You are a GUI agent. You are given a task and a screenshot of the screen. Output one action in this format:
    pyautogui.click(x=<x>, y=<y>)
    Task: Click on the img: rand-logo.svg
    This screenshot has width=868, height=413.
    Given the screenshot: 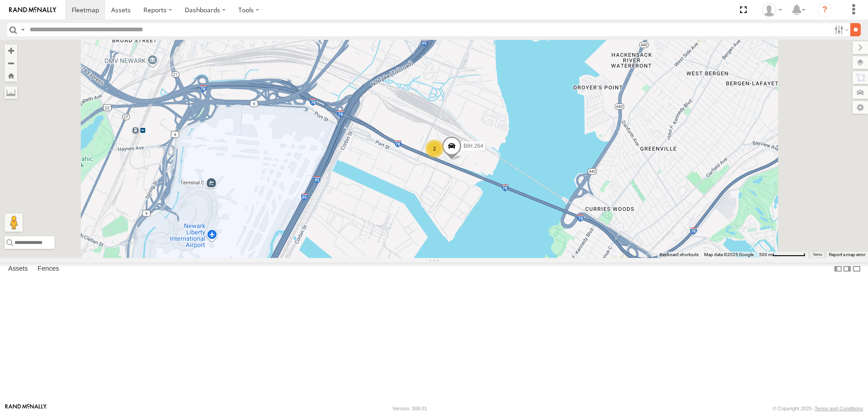 What is the action you would take?
    pyautogui.click(x=33, y=10)
    